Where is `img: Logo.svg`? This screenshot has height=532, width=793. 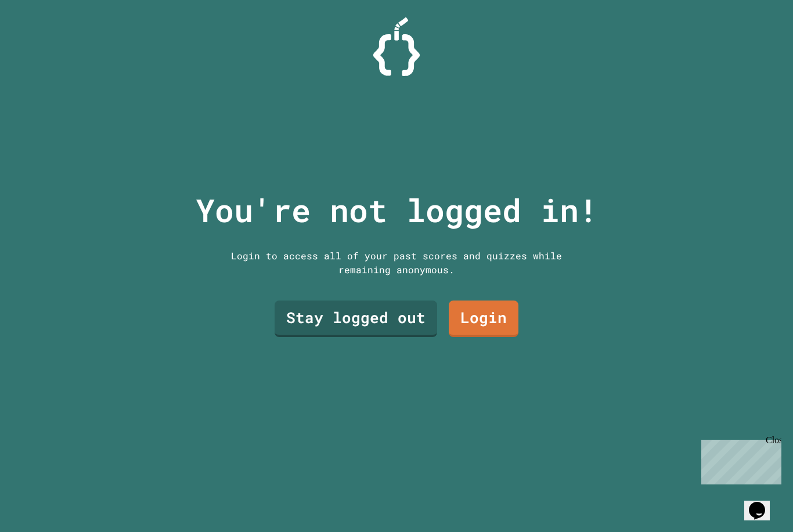
img: Logo.svg is located at coordinates (396, 46).